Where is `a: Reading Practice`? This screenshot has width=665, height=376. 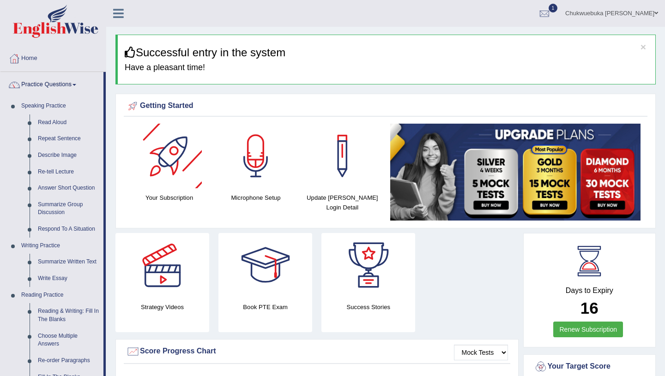 a: Reading Practice is located at coordinates (60, 296).